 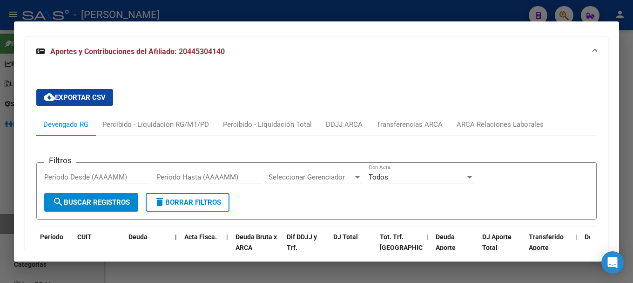 What do you see at coordinates (604, 237) in the screenshot?
I see `span: Deuda Contr.` at bounding box center [604, 237].